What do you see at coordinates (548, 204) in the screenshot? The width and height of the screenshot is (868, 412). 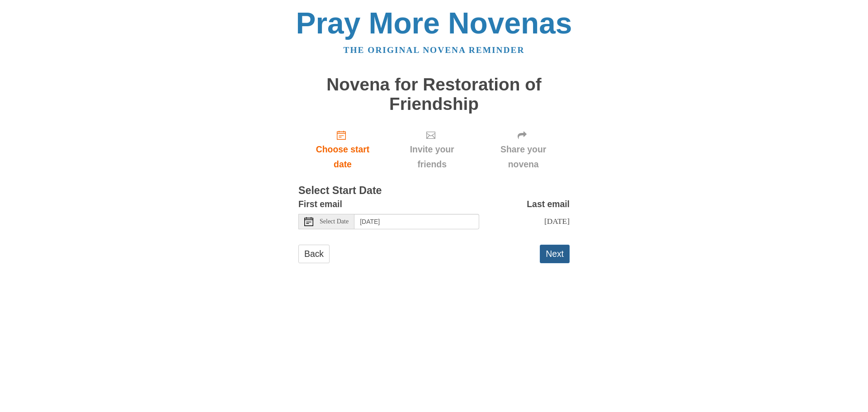 I see `label: Last email` at bounding box center [548, 204].